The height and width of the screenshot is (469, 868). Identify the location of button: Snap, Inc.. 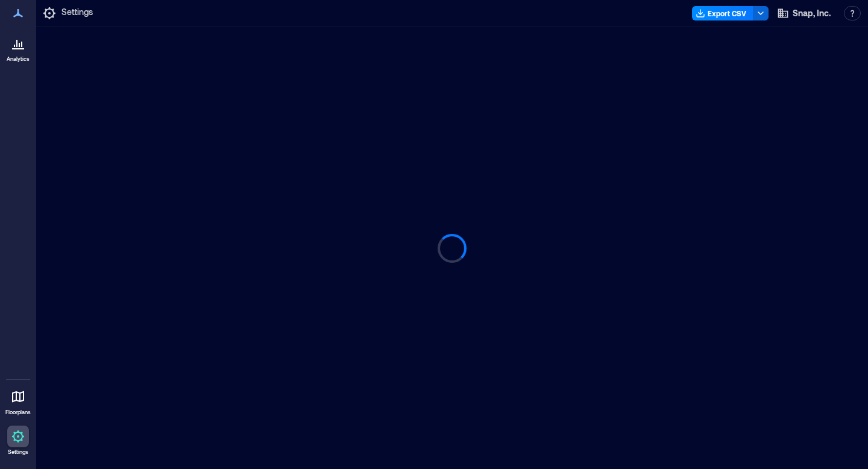
(803, 13).